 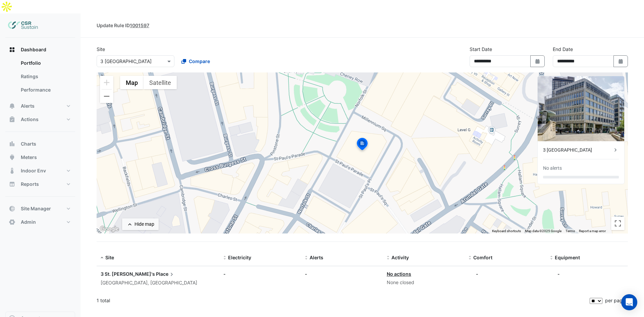 I want to click on button: Reports, so click(x=40, y=184).